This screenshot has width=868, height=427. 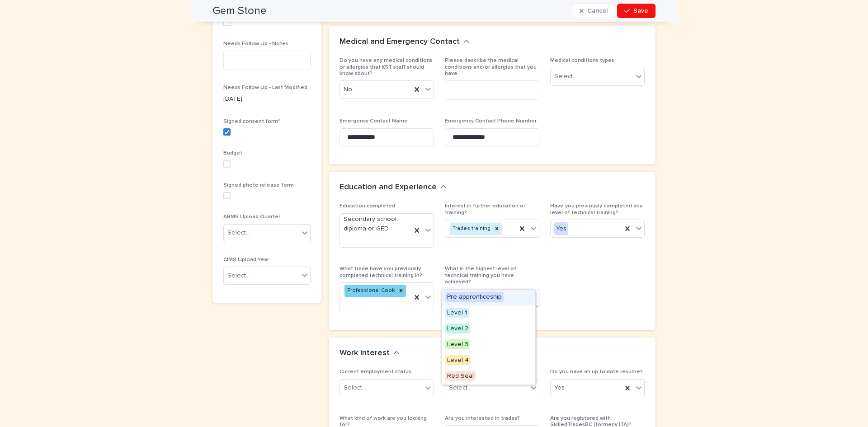 What do you see at coordinates (373, 121) in the screenshot?
I see `span: Emergency Contact Name` at bounding box center [373, 121].